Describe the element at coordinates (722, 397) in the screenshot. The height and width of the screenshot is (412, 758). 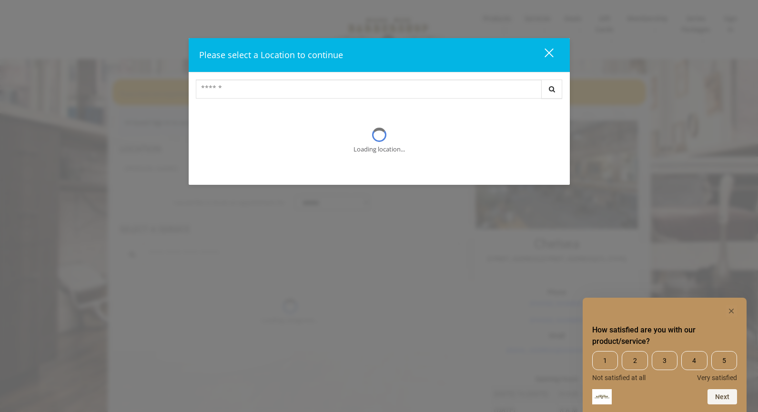
I see `button: Next question` at that location.